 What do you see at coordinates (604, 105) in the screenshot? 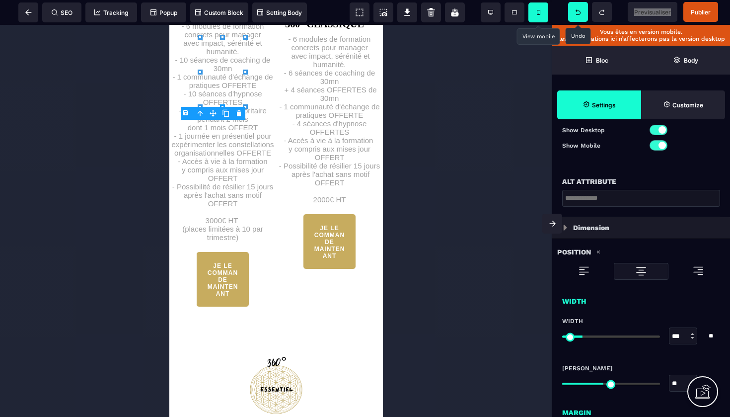
I see `strong: Settings` at bounding box center [604, 105].